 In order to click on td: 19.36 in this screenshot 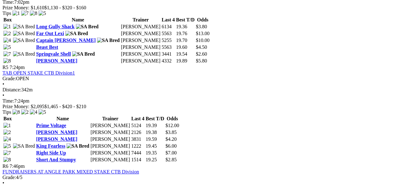, I will do `click(185, 27)`.